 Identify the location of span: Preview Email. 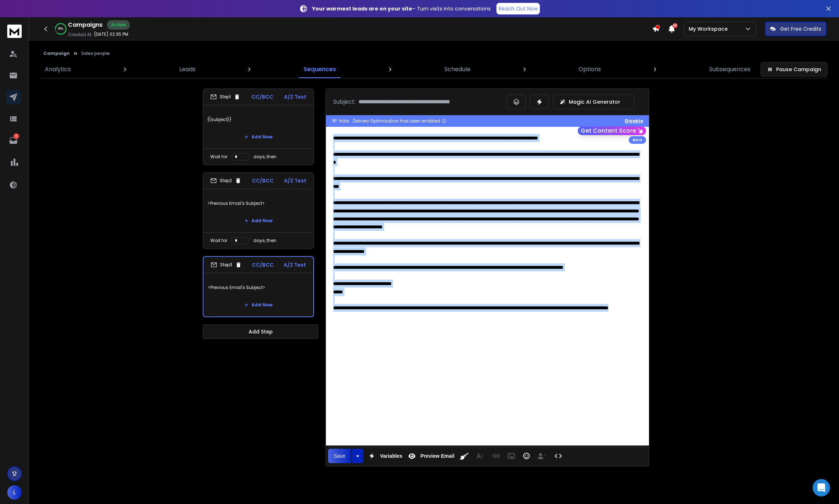
(438, 456).